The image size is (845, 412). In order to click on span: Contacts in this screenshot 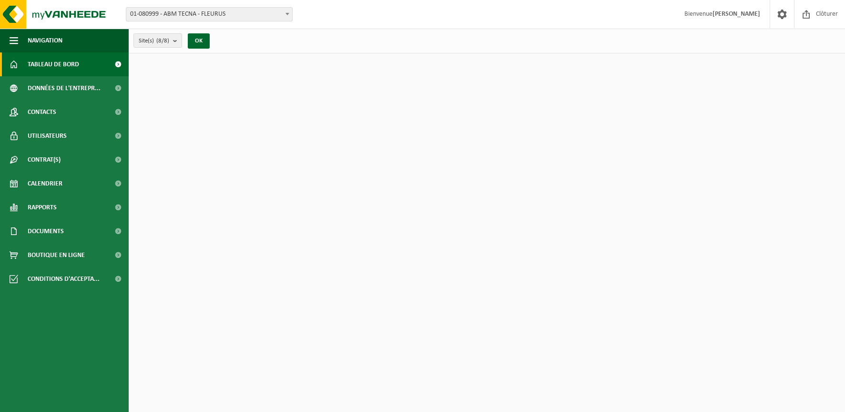, I will do `click(42, 112)`.